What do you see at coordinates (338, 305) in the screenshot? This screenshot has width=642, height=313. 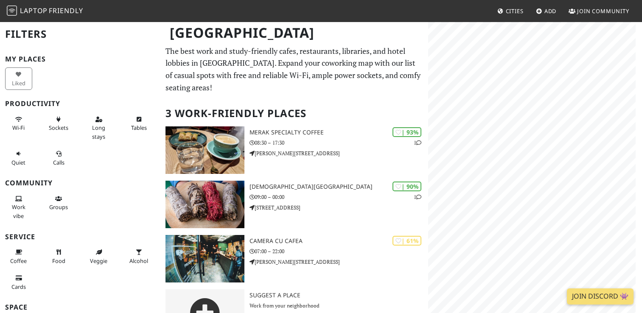 I see `p: Work from your neighborhood` at bounding box center [338, 305].